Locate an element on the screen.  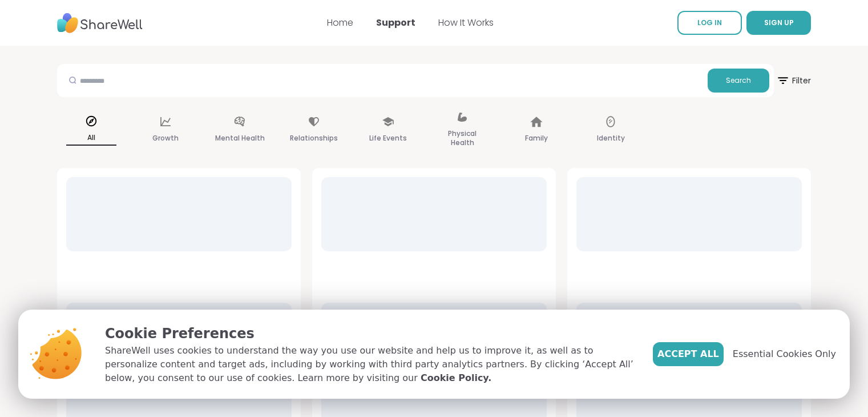
span: Accept All is located at coordinates (688, 354).